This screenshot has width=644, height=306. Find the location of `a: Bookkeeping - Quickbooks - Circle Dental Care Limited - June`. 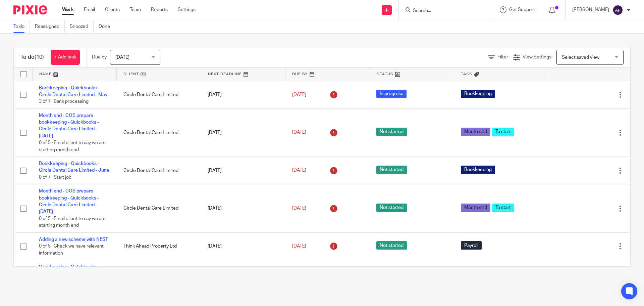

a: Bookkeeping - Quickbooks - Circle Dental Care Limited - June is located at coordinates (74, 167).